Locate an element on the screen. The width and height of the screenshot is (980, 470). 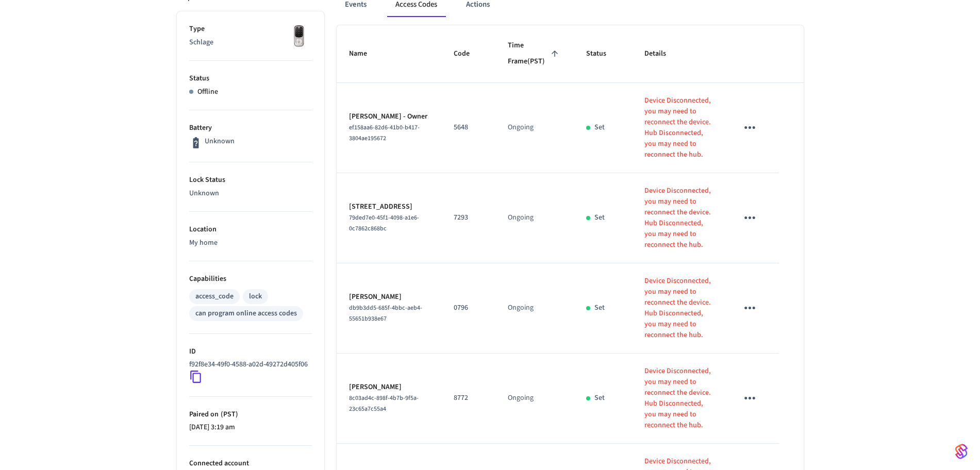
span: 79ded7e0-45f1-4098-a1e6-0c7862c868bc is located at coordinates (384, 223).